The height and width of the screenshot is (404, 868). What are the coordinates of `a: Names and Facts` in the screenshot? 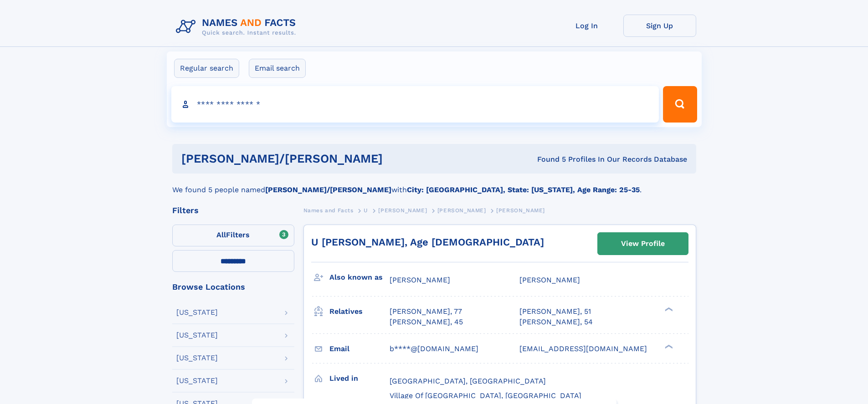 It's located at (329, 210).